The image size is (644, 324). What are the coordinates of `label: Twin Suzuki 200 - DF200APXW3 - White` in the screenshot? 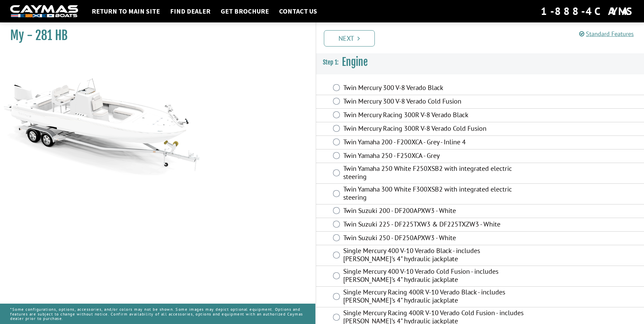 It's located at (434, 211).